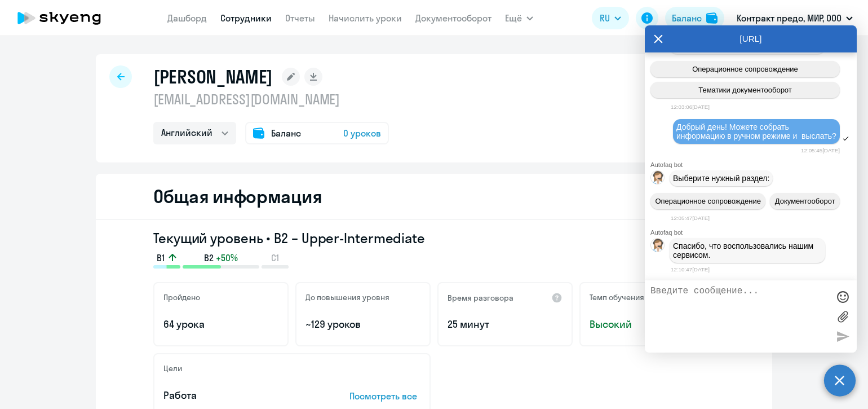 This screenshot has height=409, width=868. I want to click on p: 64 урока, so click(221, 324).